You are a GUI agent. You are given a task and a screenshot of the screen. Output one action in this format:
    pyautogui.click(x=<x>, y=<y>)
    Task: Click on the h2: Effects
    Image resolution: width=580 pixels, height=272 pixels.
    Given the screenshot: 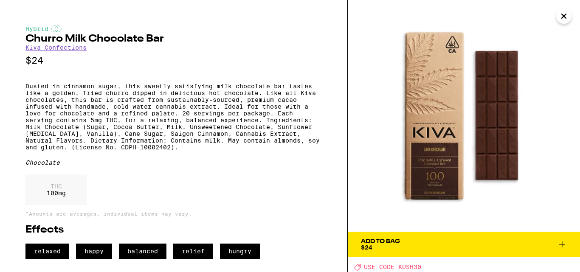 What is the action you would take?
    pyautogui.click(x=174, y=230)
    